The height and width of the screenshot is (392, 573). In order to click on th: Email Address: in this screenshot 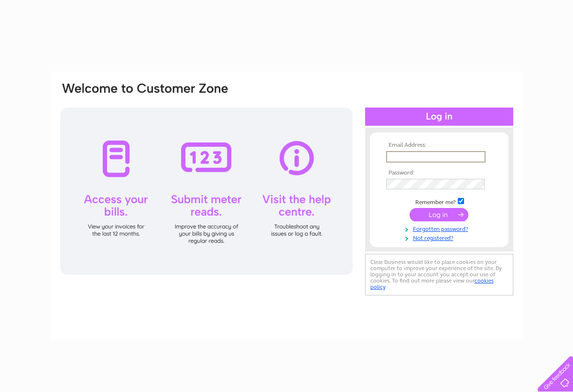, I will do `click(439, 145)`.